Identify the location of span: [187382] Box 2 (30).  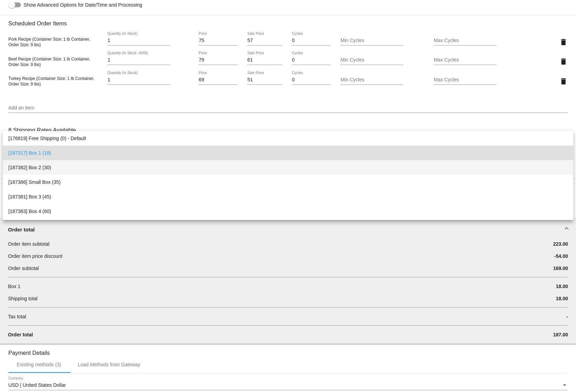
(288, 167).